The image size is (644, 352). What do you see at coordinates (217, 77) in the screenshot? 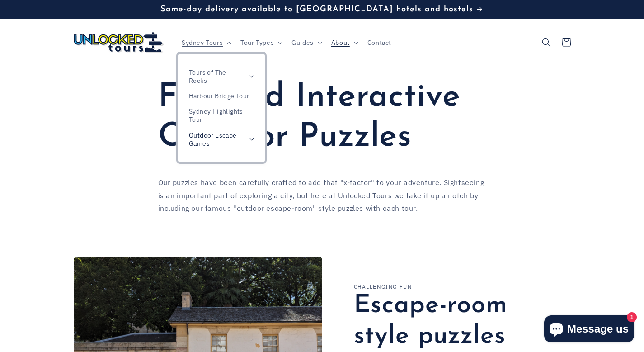
I see `span: Tours of The Rocks` at bounding box center [217, 77].